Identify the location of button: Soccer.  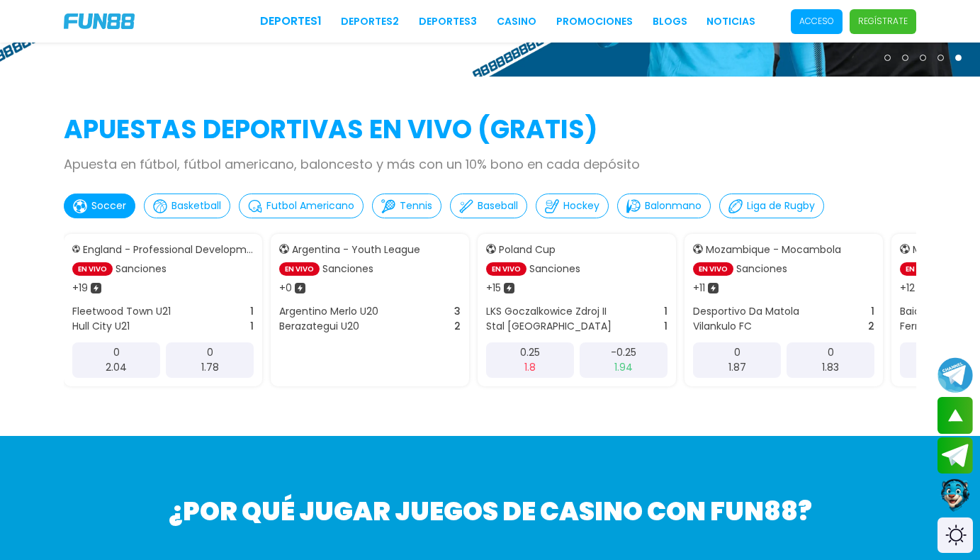
(99, 206).